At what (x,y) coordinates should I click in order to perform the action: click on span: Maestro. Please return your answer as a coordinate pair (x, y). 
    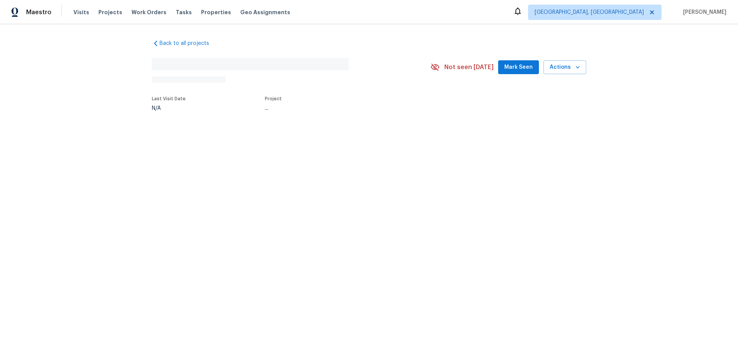
    Looking at the image, I should click on (39, 12).